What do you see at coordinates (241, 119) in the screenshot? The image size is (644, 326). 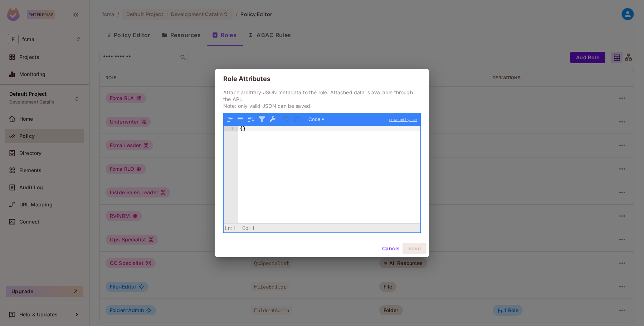 I see `button: Compact JSON data, remove all whitespaces (Ctrl+Shift+I)` at bounding box center [241, 119].